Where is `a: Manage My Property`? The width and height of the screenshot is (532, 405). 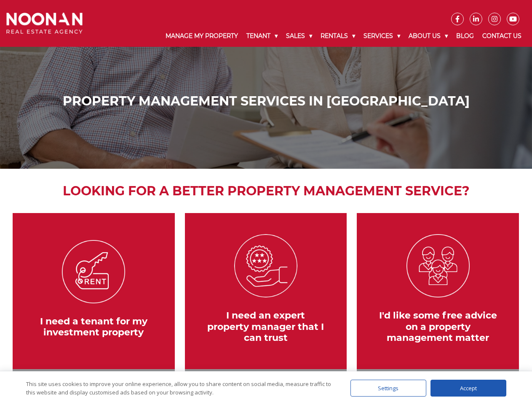 a: Manage My Property is located at coordinates (201, 36).